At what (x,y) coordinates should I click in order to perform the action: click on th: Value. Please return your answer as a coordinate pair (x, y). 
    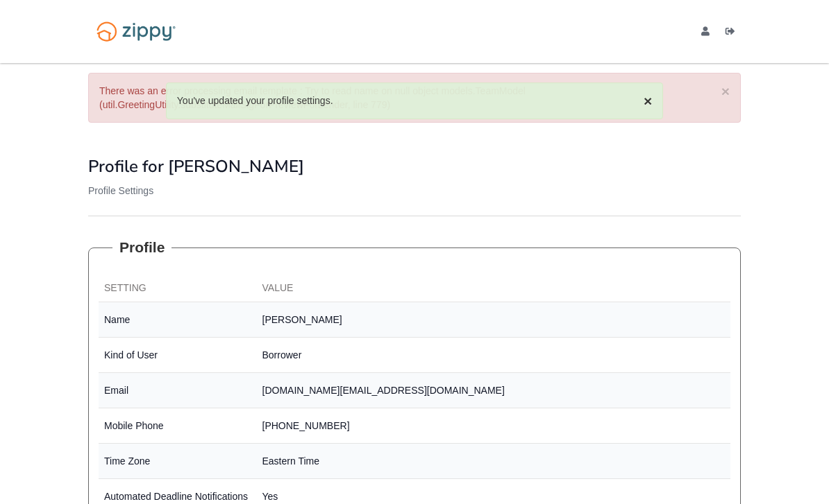
    Looking at the image, I should click on (493, 289).